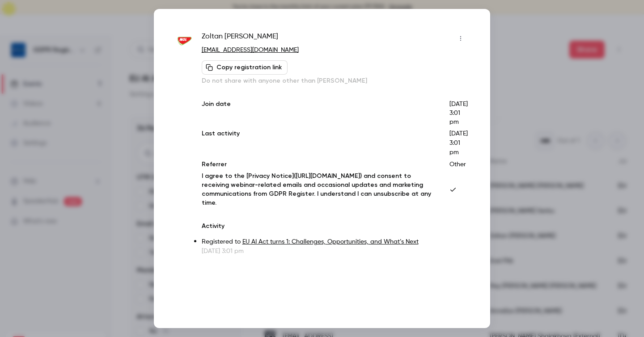 The image size is (644, 337). Describe the element at coordinates (245, 68) in the screenshot. I see `button: Copy registration link` at that location.